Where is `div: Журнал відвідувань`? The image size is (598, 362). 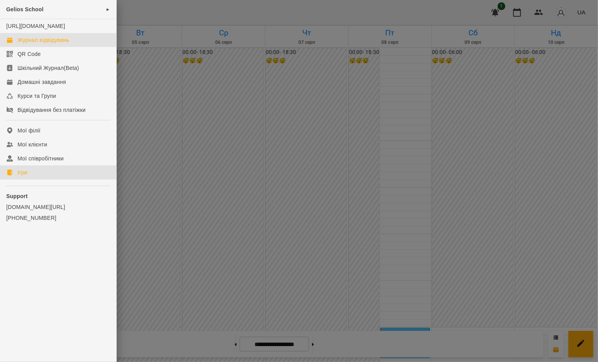
div: Журнал відвідувань is located at coordinates (43, 40).